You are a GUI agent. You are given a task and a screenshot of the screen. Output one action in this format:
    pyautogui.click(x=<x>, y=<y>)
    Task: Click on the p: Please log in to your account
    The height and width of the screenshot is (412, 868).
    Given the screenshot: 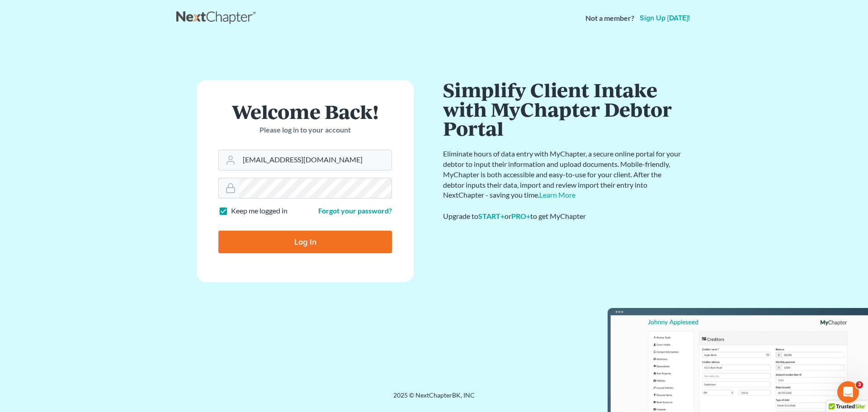 What is the action you would take?
    pyautogui.click(x=305, y=129)
    